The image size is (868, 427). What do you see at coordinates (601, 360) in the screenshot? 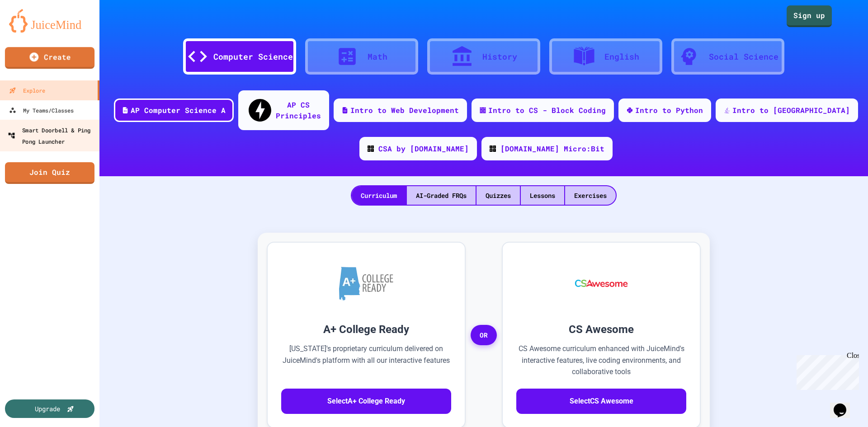
I see `p: CS Awesome curriculum enhanced with JuiceMind's interactive features, live coding environments, a...` at bounding box center [601, 360].